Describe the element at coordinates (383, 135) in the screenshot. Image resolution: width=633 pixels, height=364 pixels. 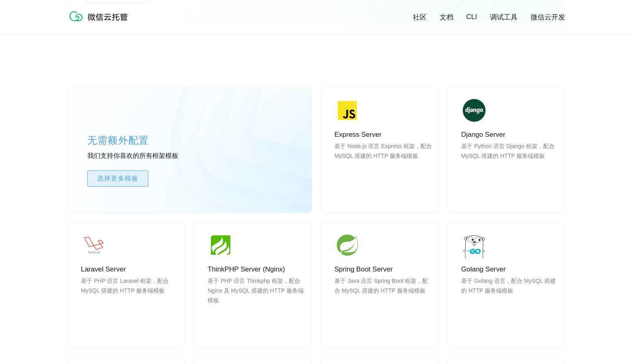
I see `p: Express Server` at that location.